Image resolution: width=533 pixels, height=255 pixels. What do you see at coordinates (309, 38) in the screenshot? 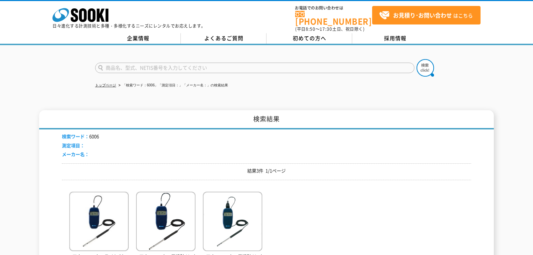
I see `a: 初めての方へ` at bounding box center [309, 38].